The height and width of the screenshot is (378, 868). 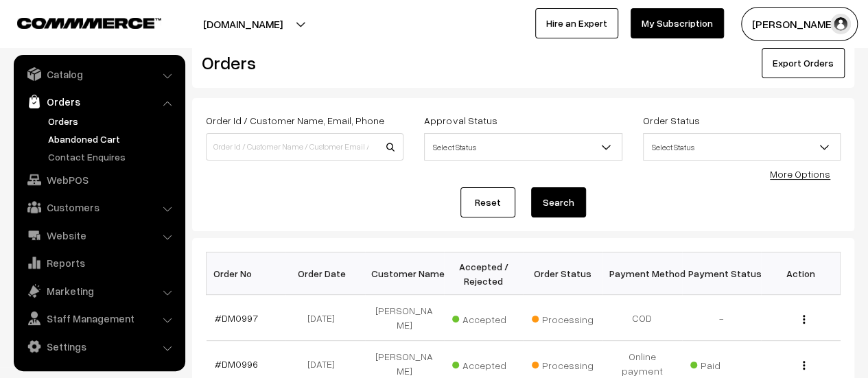 I want to click on a: Hire an Expert, so click(x=577, y=23).